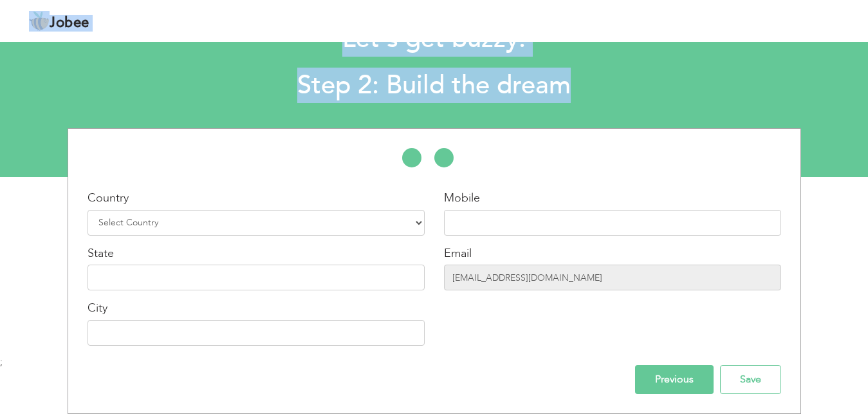 This screenshot has width=868, height=414. What do you see at coordinates (750, 379) in the screenshot?
I see `input: Save` at bounding box center [750, 379].